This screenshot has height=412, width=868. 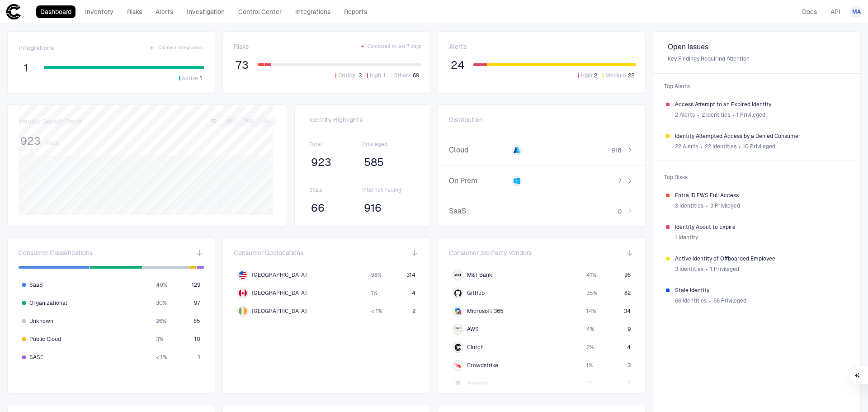 I want to click on span: 22 Identities, so click(x=721, y=146).